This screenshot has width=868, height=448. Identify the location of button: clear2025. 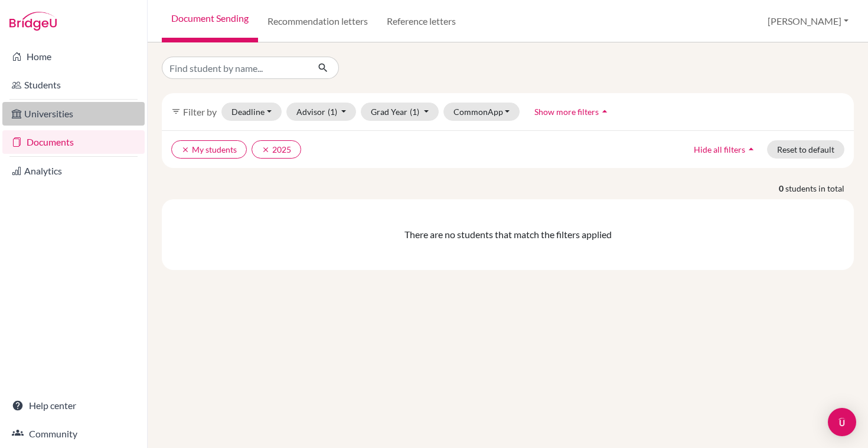
(276, 150).